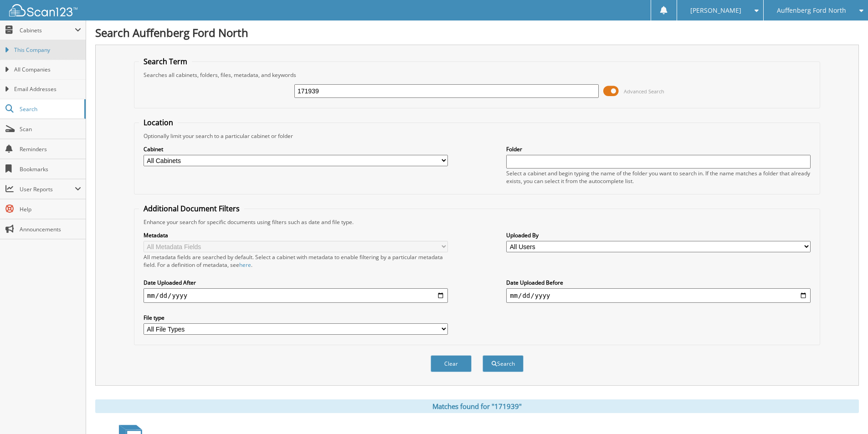 The height and width of the screenshot is (434, 868). What do you see at coordinates (658, 149) in the screenshot?
I see `label: Folder` at bounding box center [658, 149].